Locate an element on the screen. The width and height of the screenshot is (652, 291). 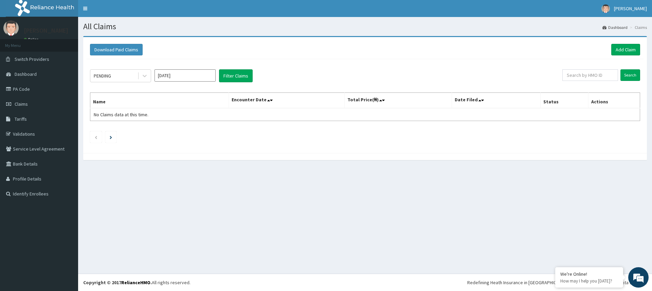
a: Online is located at coordinates (32, 39).